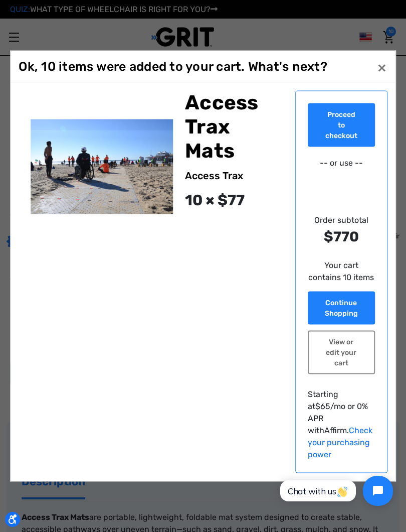 This screenshot has width=406, height=532. I want to click on span: Affirm, so click(335, 430).